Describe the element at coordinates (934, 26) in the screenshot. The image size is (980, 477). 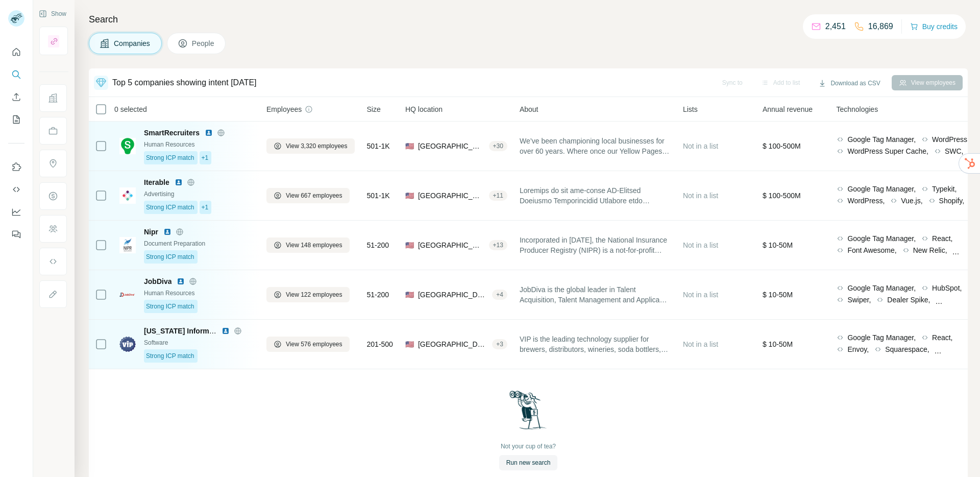
I see `button: Buy credits` at that location.